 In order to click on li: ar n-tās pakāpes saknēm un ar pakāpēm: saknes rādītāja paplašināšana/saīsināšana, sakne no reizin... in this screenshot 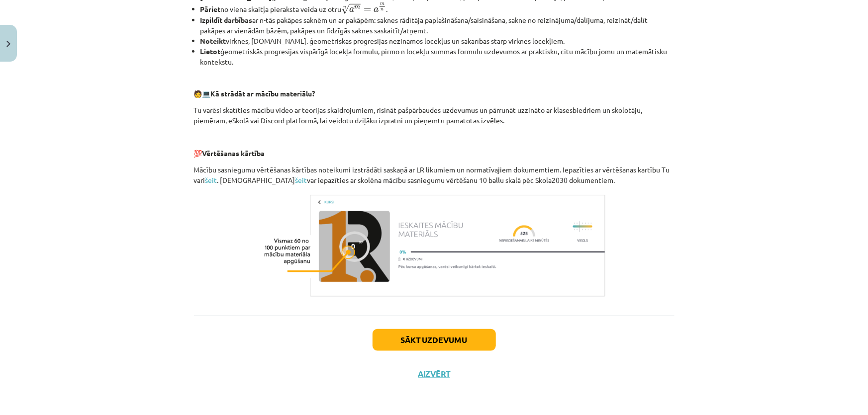, I will do `click(437, 25)`.